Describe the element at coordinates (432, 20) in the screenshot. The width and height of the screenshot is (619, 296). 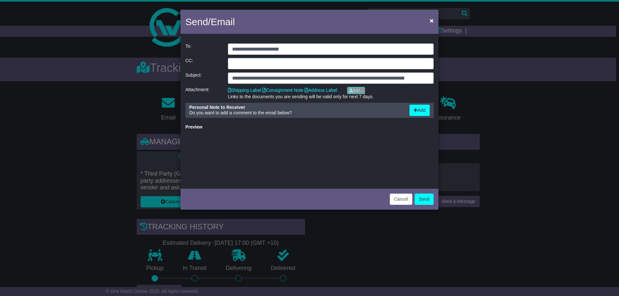
I see `button: Close` at that location.